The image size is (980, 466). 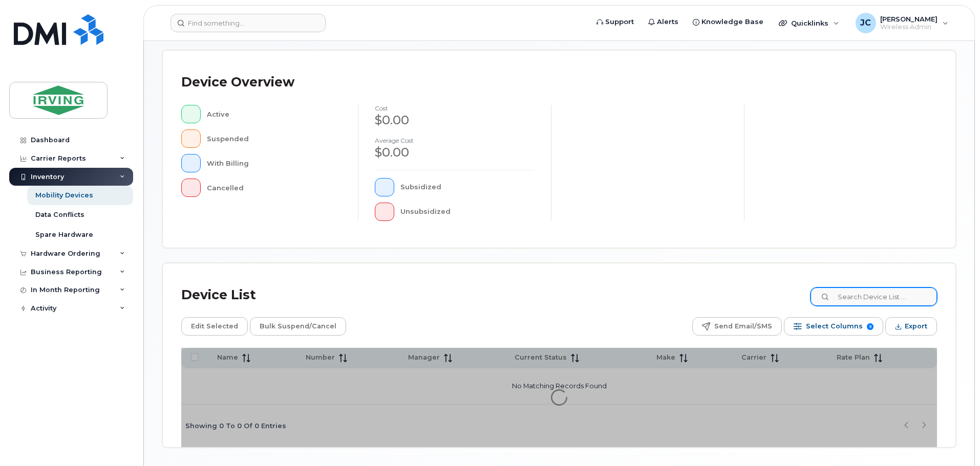 I want to click on h4: cost, so click(x=455, y=108).